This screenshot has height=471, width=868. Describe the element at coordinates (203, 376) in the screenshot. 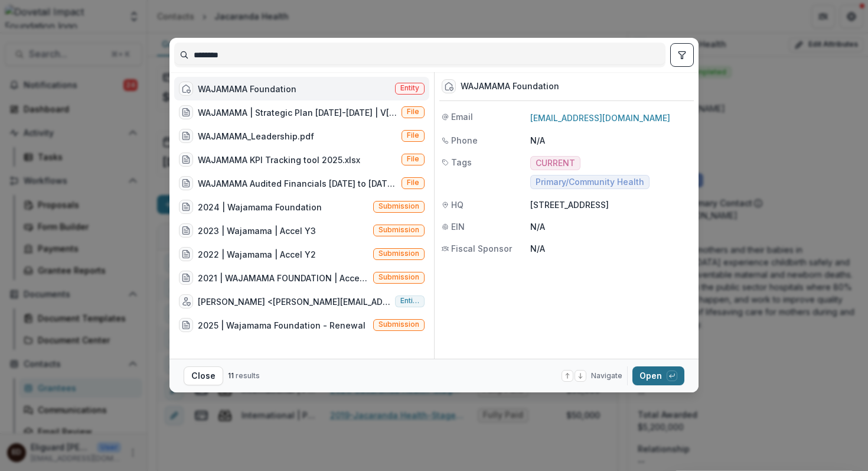

I see `button: Close` at that location.